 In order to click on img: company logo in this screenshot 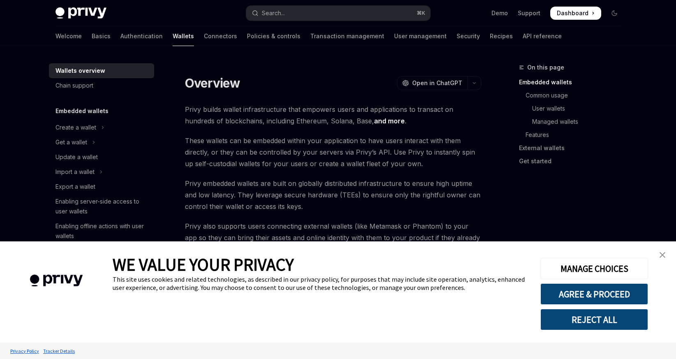, I will do `click(56, 280)`.